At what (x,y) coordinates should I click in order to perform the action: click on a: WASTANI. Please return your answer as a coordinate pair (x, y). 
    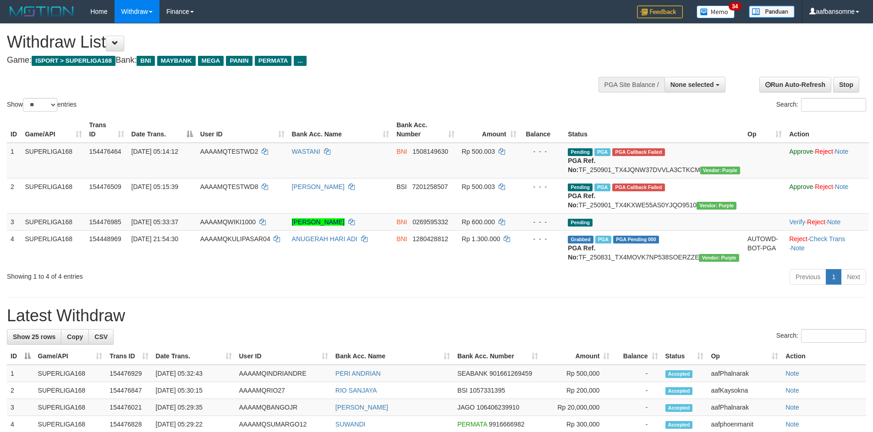
    Looking at the image, I should click on (306, 152).